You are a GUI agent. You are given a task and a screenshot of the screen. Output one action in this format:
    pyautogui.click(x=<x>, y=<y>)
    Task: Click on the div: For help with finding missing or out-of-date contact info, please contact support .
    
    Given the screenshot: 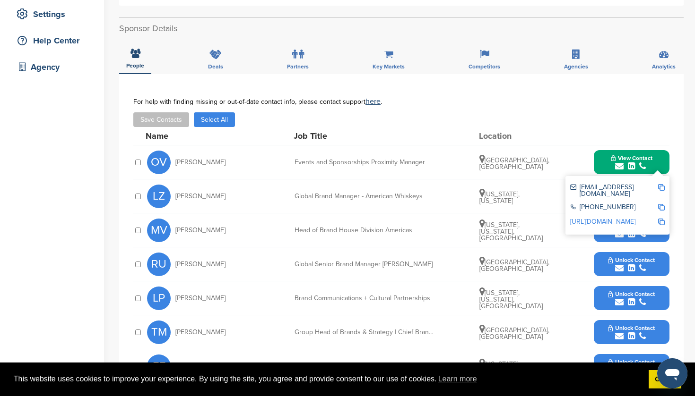 What is the action you would take?
    pyautogui.click(x=401, y=102)
    